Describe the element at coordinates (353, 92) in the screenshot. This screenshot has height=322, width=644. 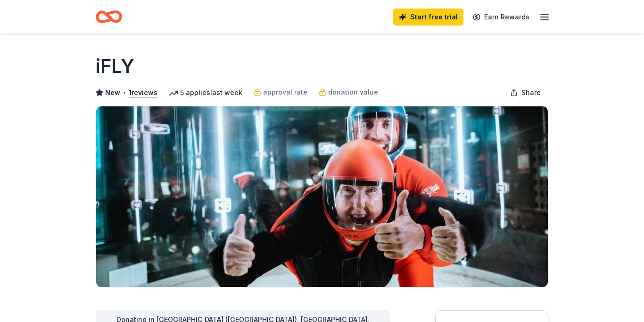
I see `span: donation value` at that location.